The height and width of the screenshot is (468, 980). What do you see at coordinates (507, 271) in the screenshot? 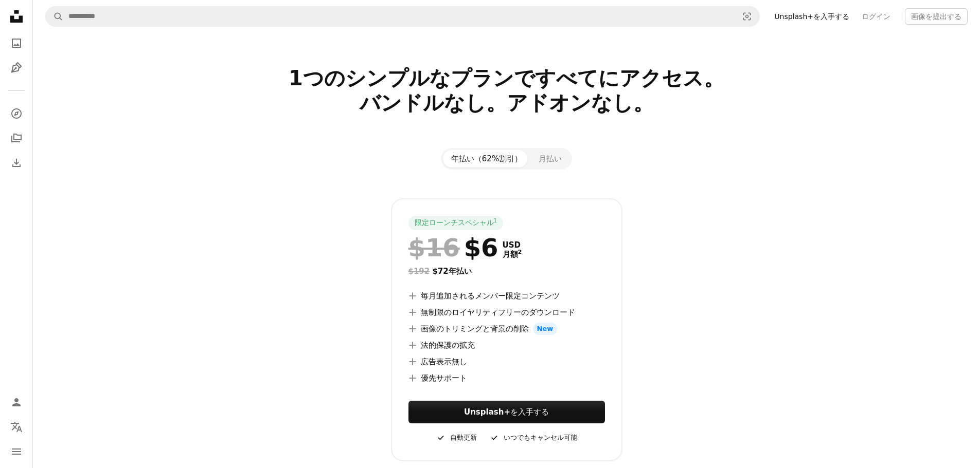
I see `div: $72 年払い` at bounding box center [507, 271].